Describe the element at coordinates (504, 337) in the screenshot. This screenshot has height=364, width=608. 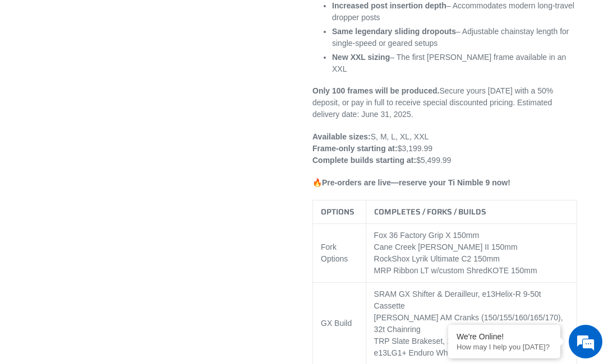
I see `div: We're Online!` at that location.